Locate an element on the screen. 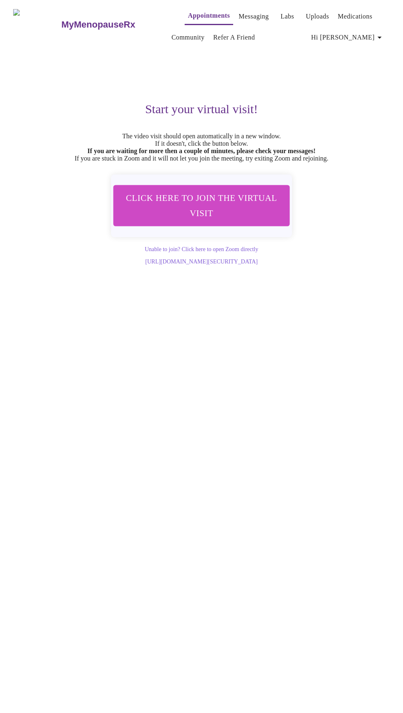 This screenshot has height=713, width=403. a: Messaging is located at coordinates (254, 16).